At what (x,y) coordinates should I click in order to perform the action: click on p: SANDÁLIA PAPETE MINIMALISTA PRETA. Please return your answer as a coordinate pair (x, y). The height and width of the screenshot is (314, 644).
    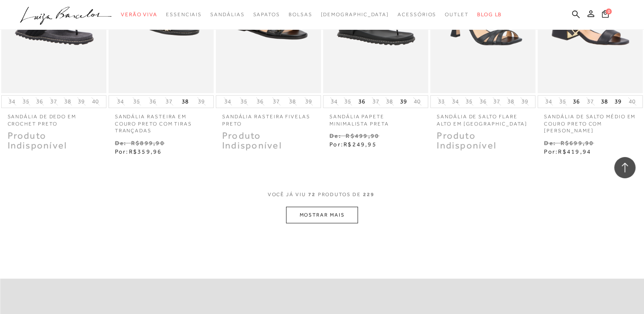
    Looking at the image, I should click on (376, 118).